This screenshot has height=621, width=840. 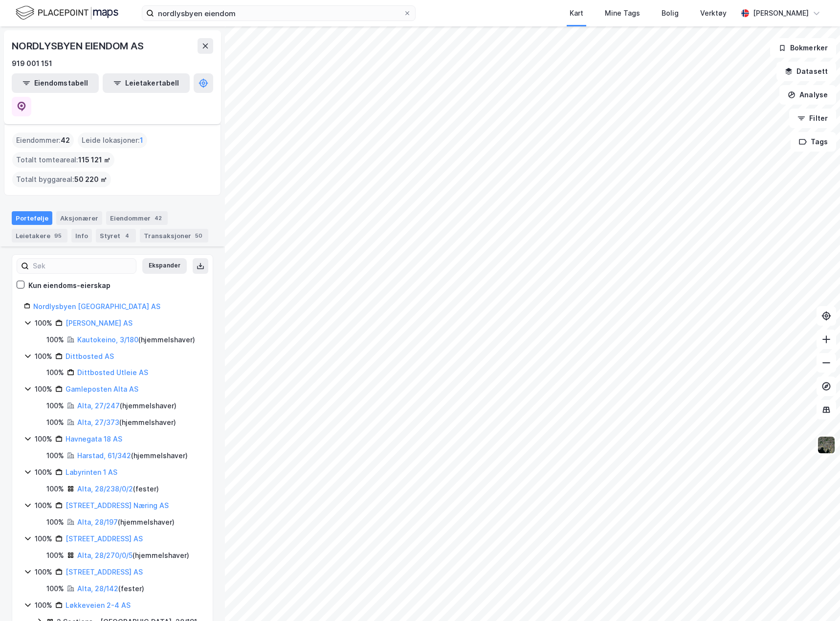 I want to click on button: Filter, so click(x=812, y=118).